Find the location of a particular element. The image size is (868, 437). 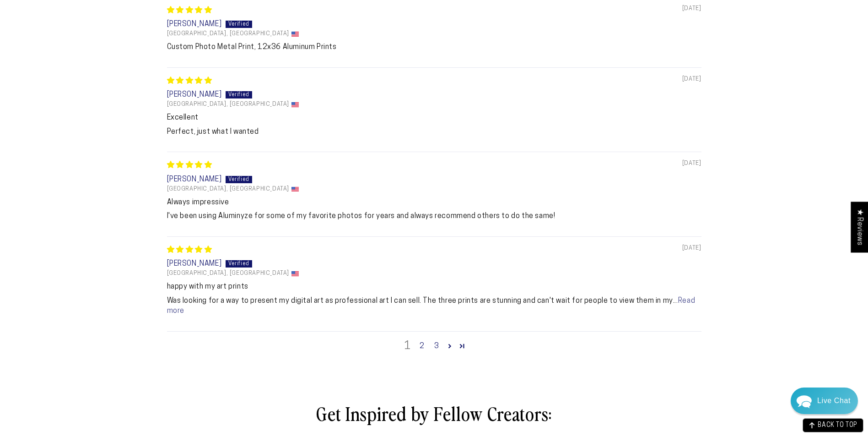

h2: Get Inspired by Fellow Creators: is located at coordinates (434, 413).